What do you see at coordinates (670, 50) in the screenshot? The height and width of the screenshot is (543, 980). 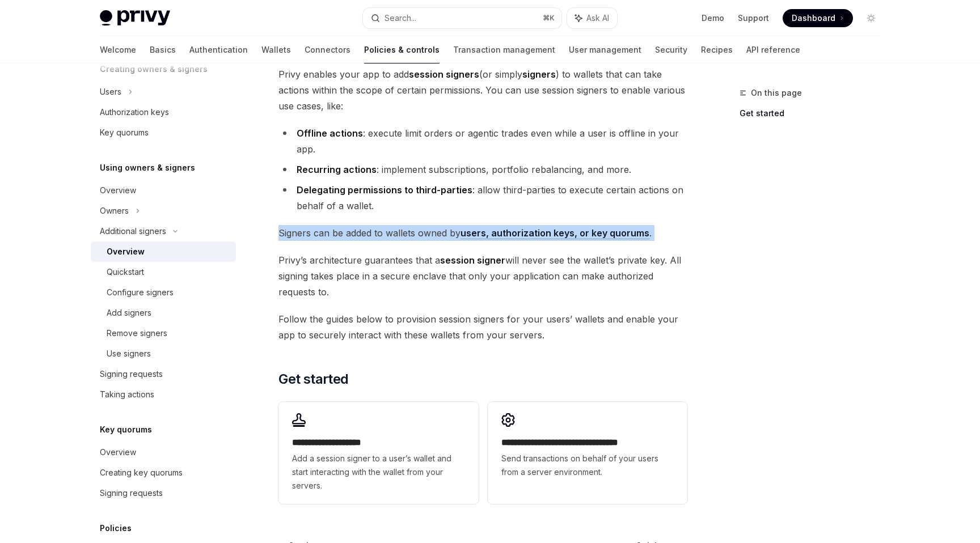 I see `a: Security` at bounding box center [670, 50].